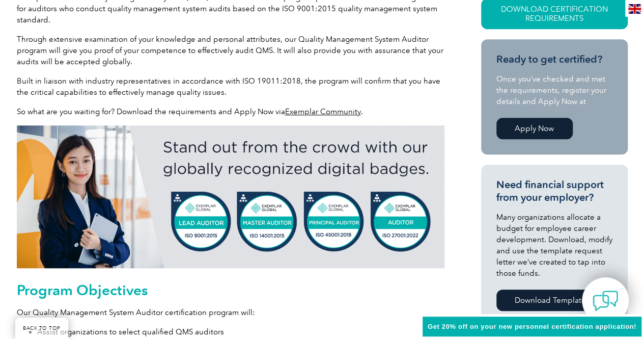 This screenshot has width=644, height=339. What do you see at coordinates (554, 59) in the screenshot?
I see `h3: Ready to get certified?` at bounding box center [554, 59].